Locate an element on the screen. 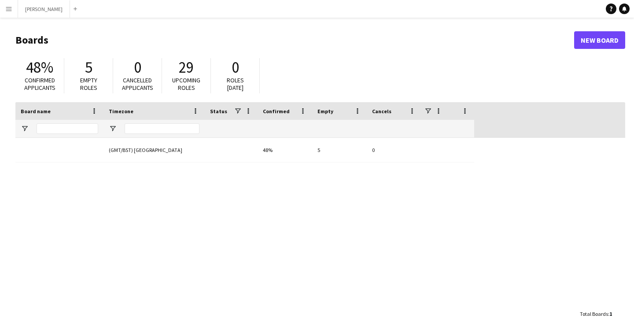 This screenshot has height=333, width=634. div: 0 is located at coordinates (394, 150).